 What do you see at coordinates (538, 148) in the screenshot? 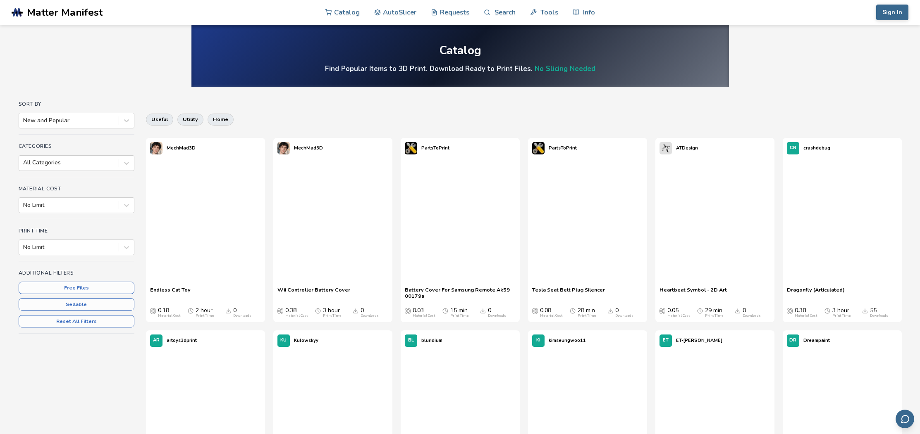
I see `img: PartsToPrint's profile` at bounding box center [538, 148].